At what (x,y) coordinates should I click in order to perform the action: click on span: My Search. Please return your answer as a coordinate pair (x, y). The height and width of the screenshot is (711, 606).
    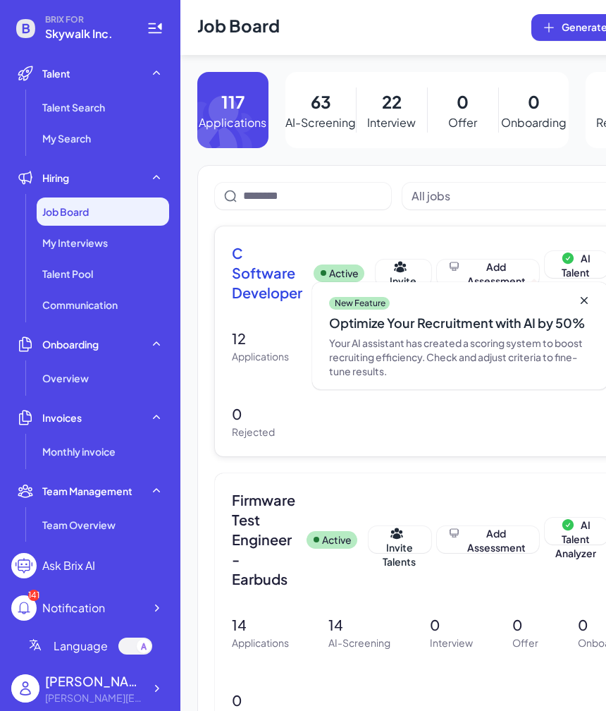
    Looking at the image, I should click on (66, 138).